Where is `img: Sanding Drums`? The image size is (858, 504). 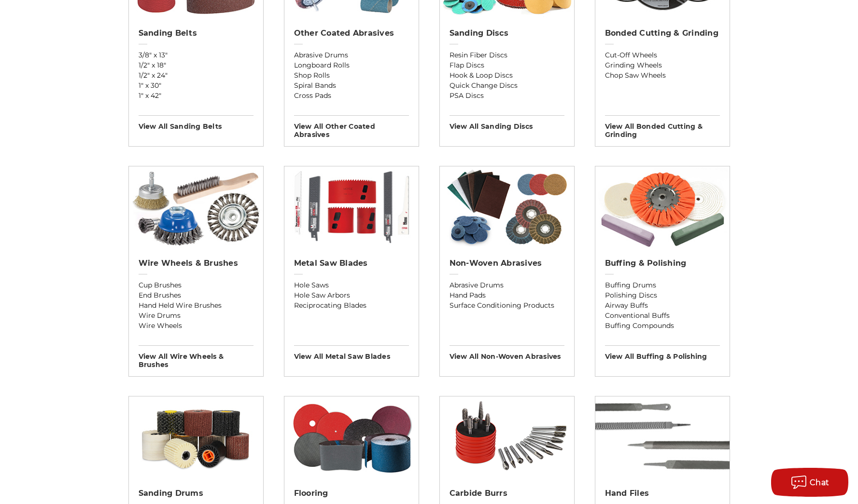 img: Sanding Drums is located at coordinates (196, 438).